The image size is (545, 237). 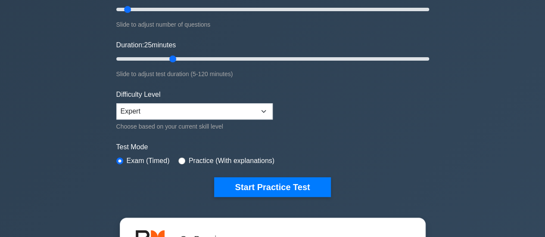 What do you see at coordinates (148, 161) in the screenshot?
I see `label: Exam (Timed)` at bounding box center [148, 161].